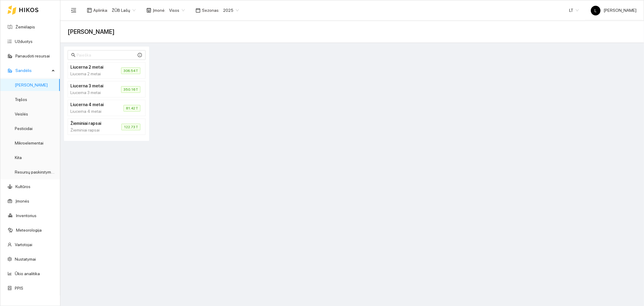 The image size is (644, 306). Describe the element at coordinates (21, 100) in the screenshot. I see `a: Trąšos` at that location.